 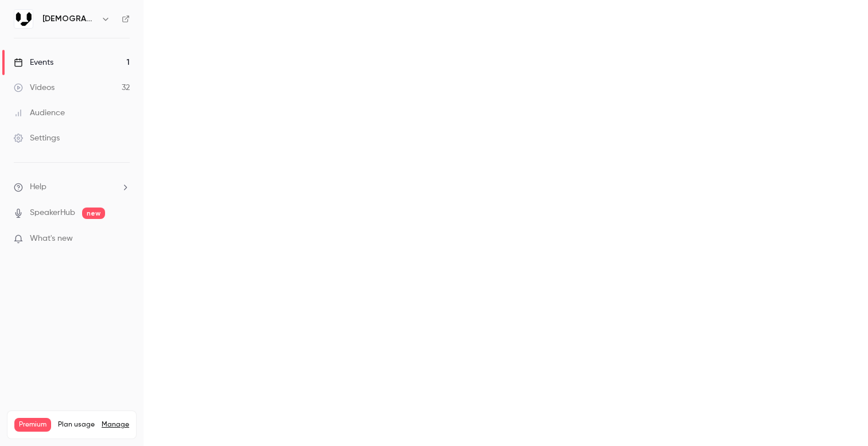 I want to click on span: new, so click(x=94, y=214).